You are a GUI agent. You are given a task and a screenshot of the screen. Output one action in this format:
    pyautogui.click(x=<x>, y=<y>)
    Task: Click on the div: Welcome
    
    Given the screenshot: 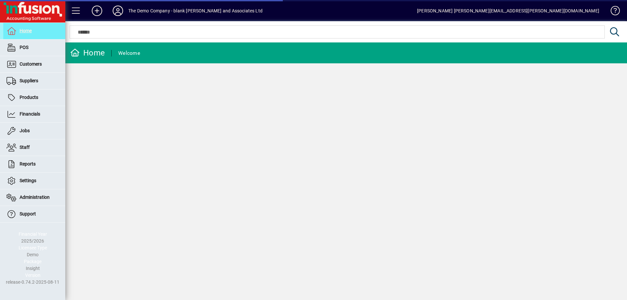 What is the action you would take?
    pyautogui.click(x=129, y=53)
    